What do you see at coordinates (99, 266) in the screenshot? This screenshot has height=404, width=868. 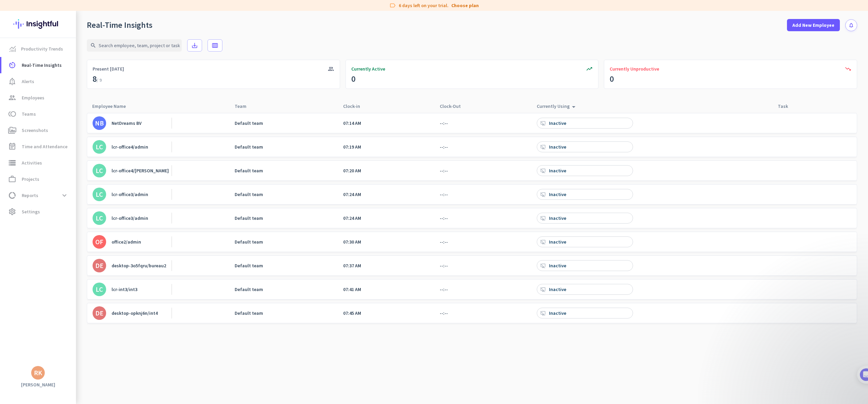 I see `div: DE` at bounding box center [99, 266].